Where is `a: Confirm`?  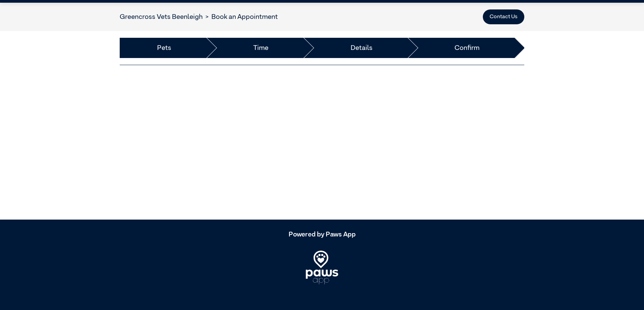 a: Confirm is located at coordinates (467, 48).